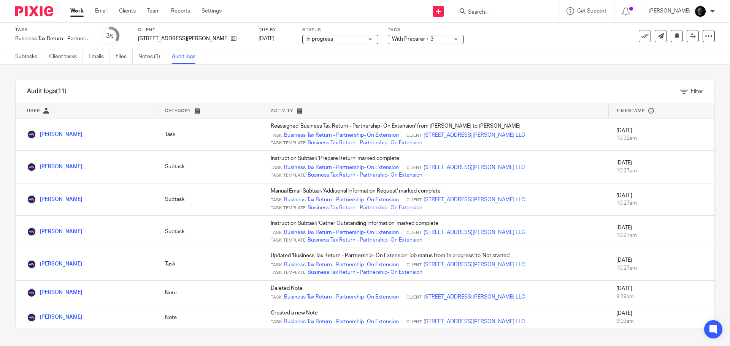  Describe the element at coordinates (53, 39) in the screenshot. I see `div: Business Tax Return - Partnership- On Extension` at that location.